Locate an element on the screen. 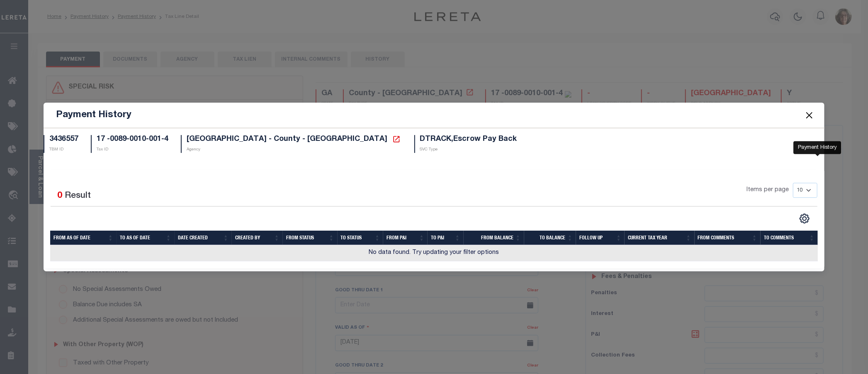 The width and height of the screenshot is (868, 374). p: TBM ID is located at coordinates (64, 149).